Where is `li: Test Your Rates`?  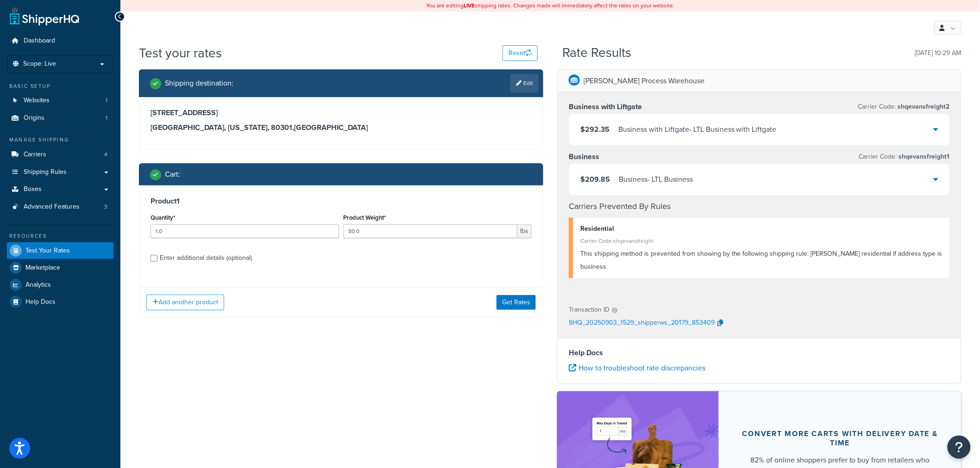
li: Test Your Rates is located at coordinates (60, 251).